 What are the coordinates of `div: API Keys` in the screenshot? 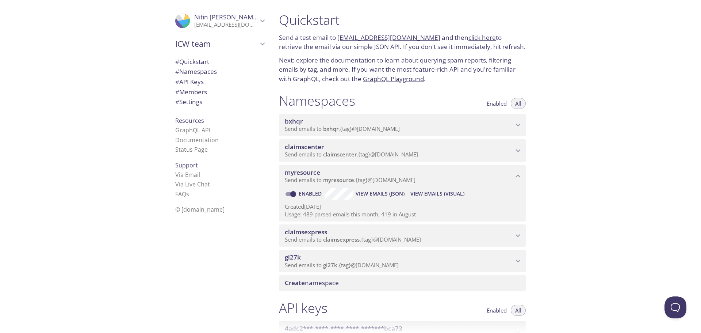 It's located at (220, 82).